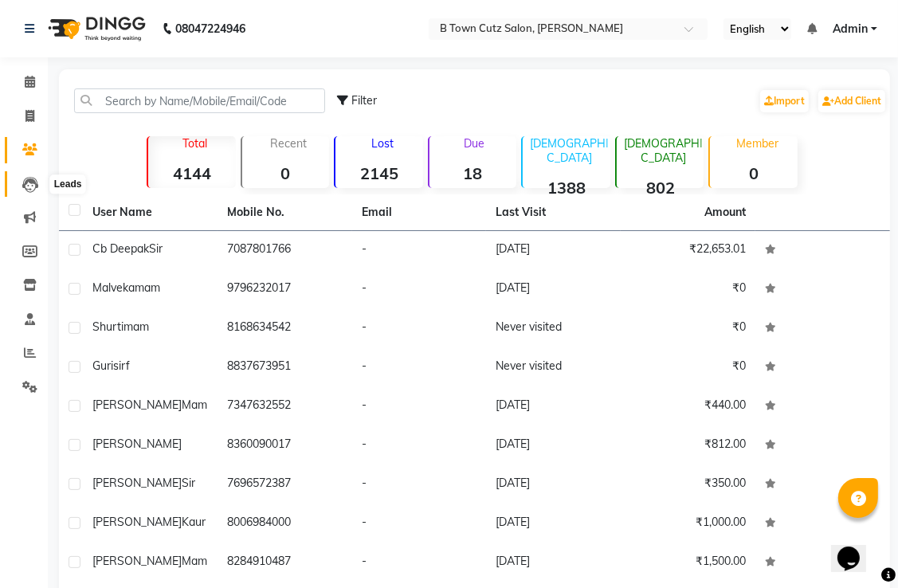  I want to click on span: Malveka, so click(113, 288).